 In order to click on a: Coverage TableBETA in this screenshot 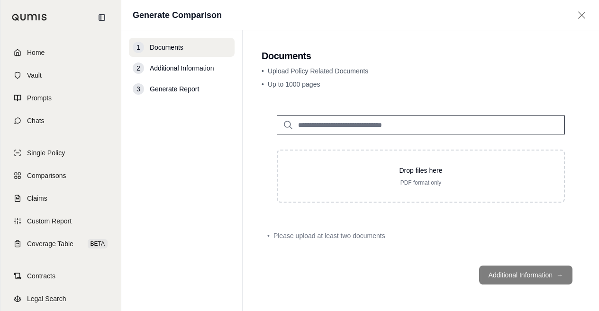, I will do `click(61, 244)`.